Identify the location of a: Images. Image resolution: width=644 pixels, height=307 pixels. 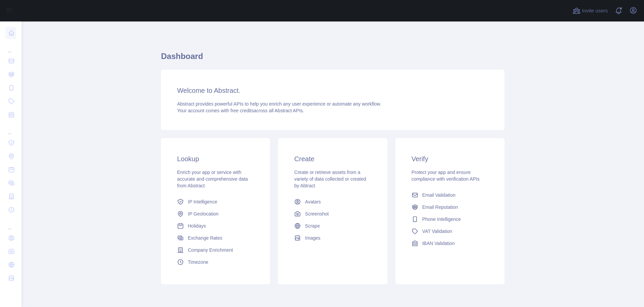
(332, 238).